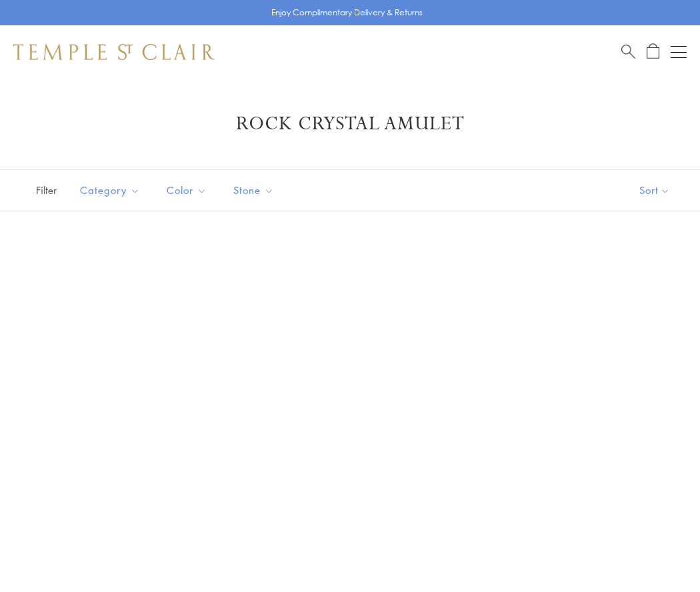 Image resolution: width=700 pixels, height=592 pixels. What do you see at coordinates (652, 51) in the screenshot?
I see `a: Open Shopping Bag` at bounding box center [652, 51].